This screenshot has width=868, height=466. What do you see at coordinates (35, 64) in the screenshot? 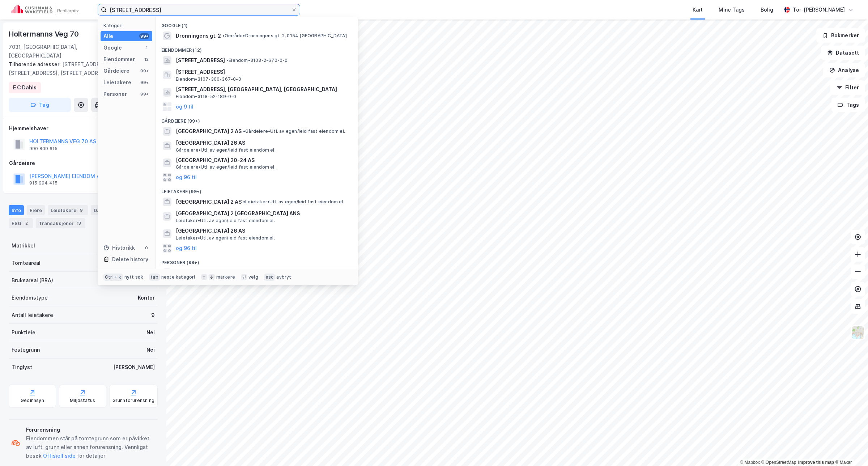
I see `span: Tilhørende adresser:` at bounding box center [35, 64].